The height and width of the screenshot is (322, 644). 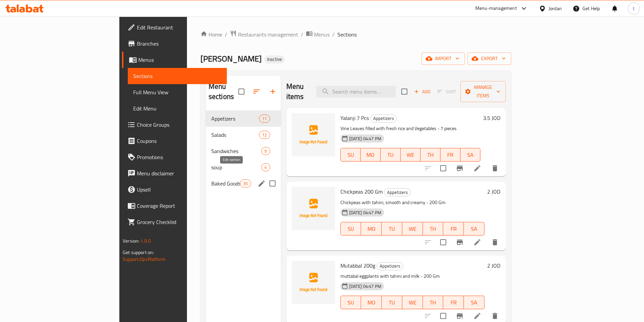 I want to click on button: MO, so click(x=371, y=229).